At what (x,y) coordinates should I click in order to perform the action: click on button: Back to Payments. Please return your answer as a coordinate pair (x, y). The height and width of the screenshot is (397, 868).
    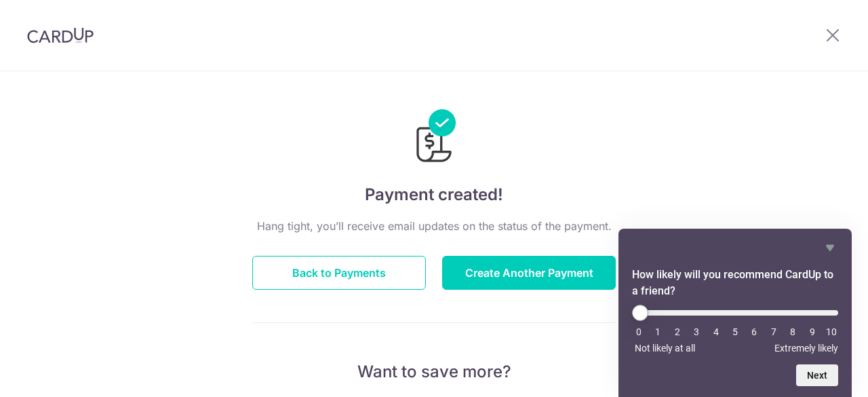
    Looking at the image, I should click on (339, 272).